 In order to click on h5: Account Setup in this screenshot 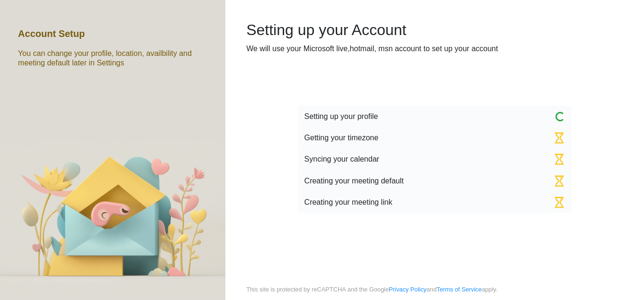, I will do `click(51, 34)`.